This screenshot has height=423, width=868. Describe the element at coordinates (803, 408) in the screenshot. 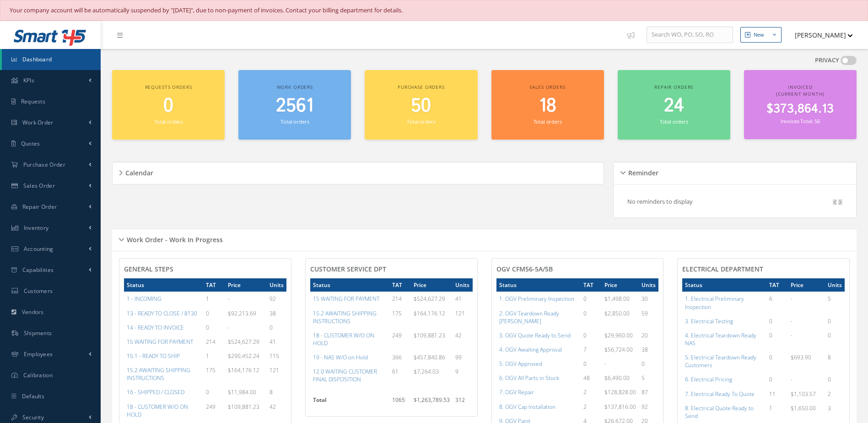

I see `span: $1,650.00` at that location.